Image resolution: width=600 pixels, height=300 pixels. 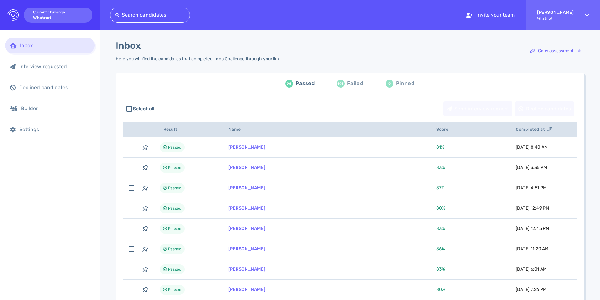 What do you see at coordinates (128, 46) in the screenshot?
I see `h1: Inbox` at bounding box center [128, 46].